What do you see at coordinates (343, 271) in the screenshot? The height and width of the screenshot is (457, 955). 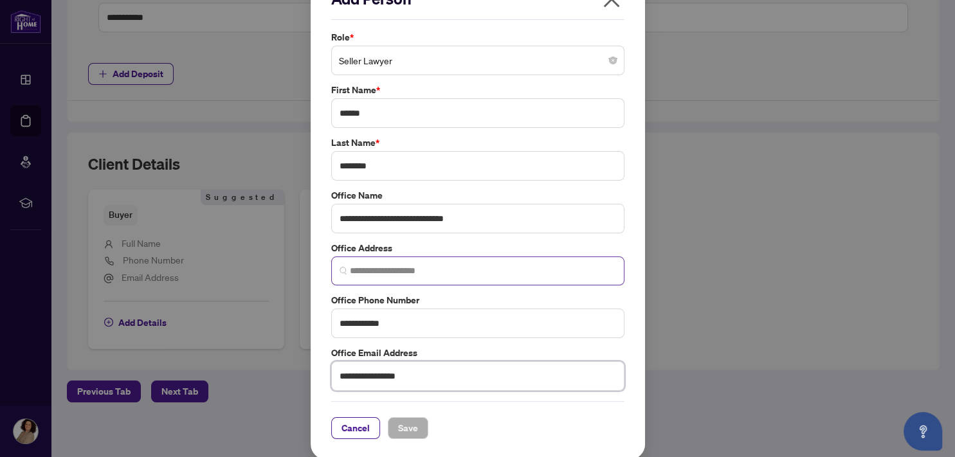 I see `img: search_icon` at bounding box center [343, 271].